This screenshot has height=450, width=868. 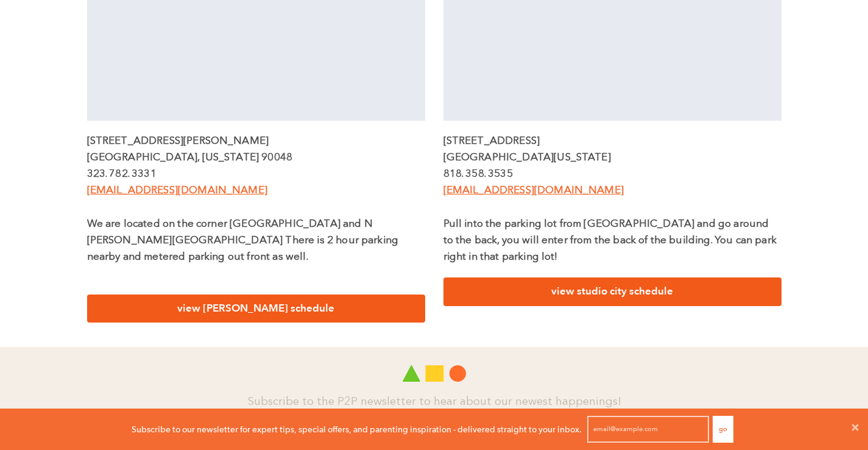 What do you see at coordinates (612, 291) in the screenshot?
I see `a: view studio city schedule` at bounding box center [612, 291].